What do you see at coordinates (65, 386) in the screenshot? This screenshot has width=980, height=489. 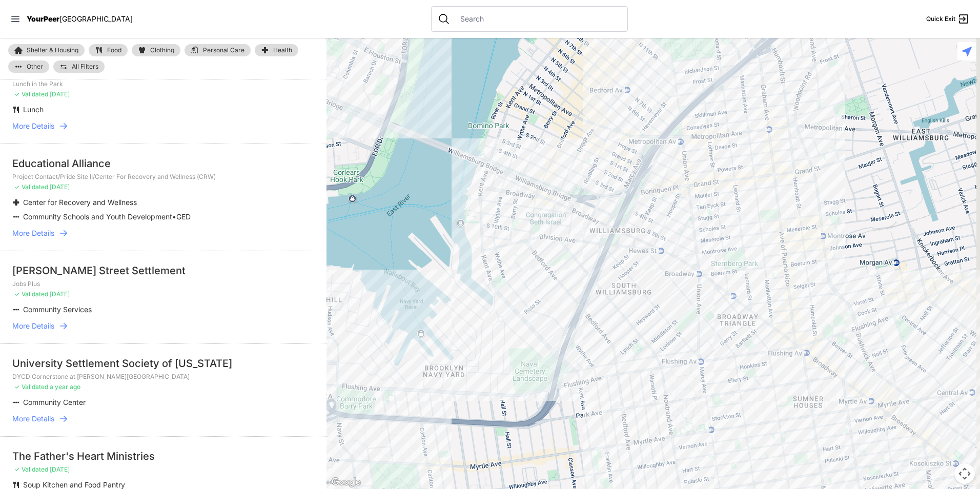 I see `span: a year ago` at bounding box center [65, 386].